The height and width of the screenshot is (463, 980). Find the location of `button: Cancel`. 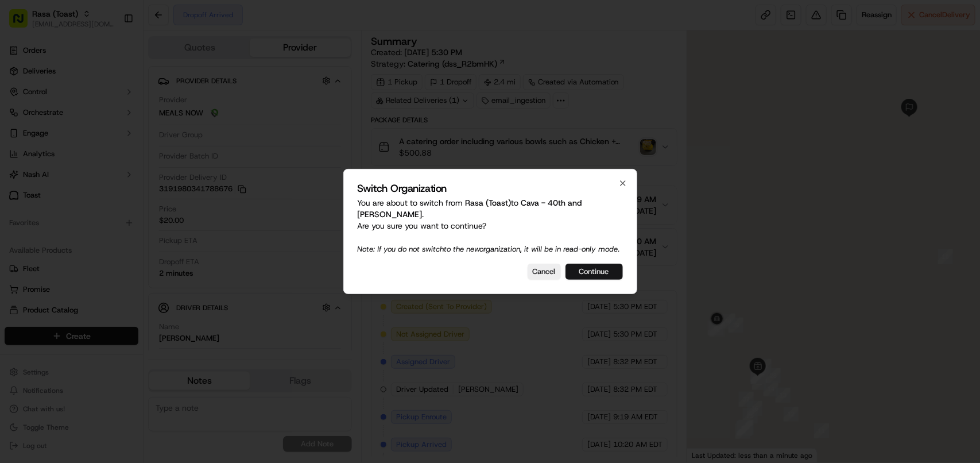

button: Cancel is located at coordinates (545, 271).